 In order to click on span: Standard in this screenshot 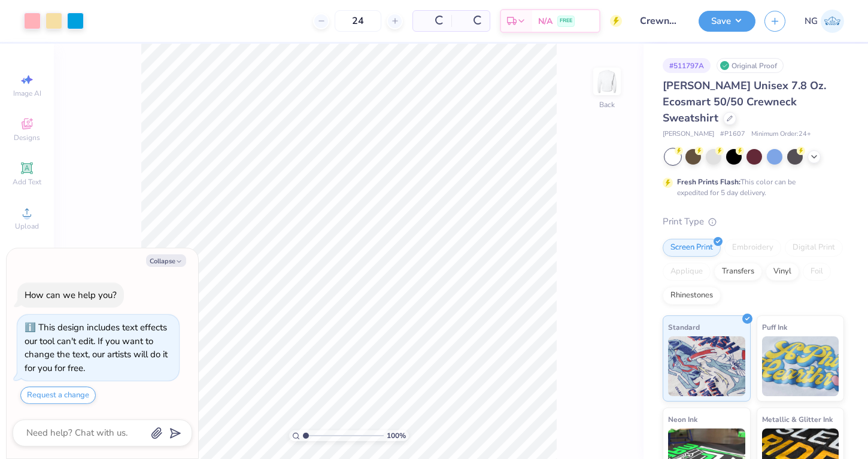, I will do `click(684, 327)`.